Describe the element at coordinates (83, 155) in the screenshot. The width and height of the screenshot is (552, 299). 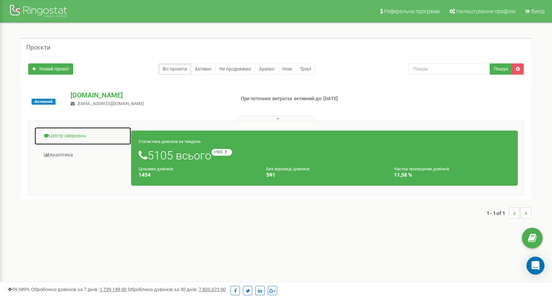
I see `a: Аналiтика` at that location.